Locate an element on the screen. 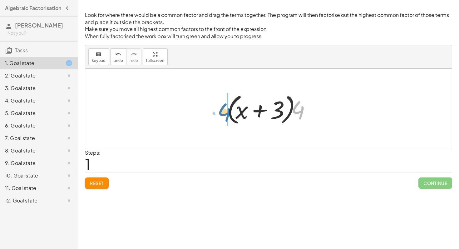  div: Not you? is located at coordinates (40, 33).